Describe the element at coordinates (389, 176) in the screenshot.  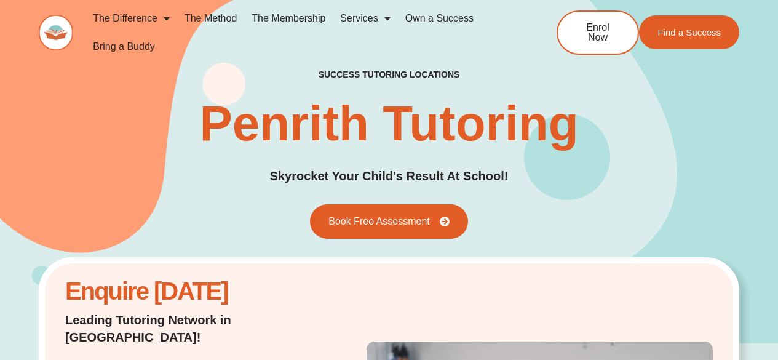
I see `h2: Skyrocket Your Child's Result At School!` at that location.